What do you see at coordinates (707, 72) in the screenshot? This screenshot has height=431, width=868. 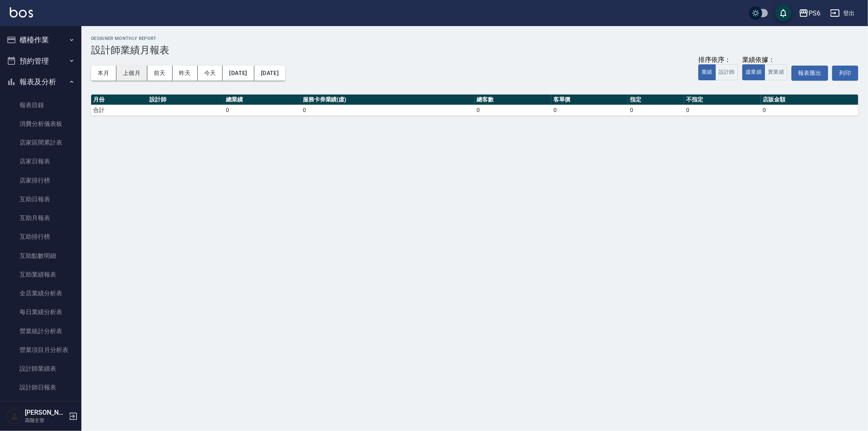 I see `button: 業績` at bounding box center [707, 72].